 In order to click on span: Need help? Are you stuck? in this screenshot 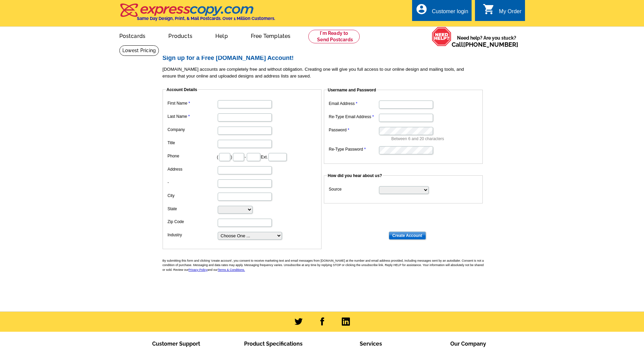, I will do `click(486, 41)`.